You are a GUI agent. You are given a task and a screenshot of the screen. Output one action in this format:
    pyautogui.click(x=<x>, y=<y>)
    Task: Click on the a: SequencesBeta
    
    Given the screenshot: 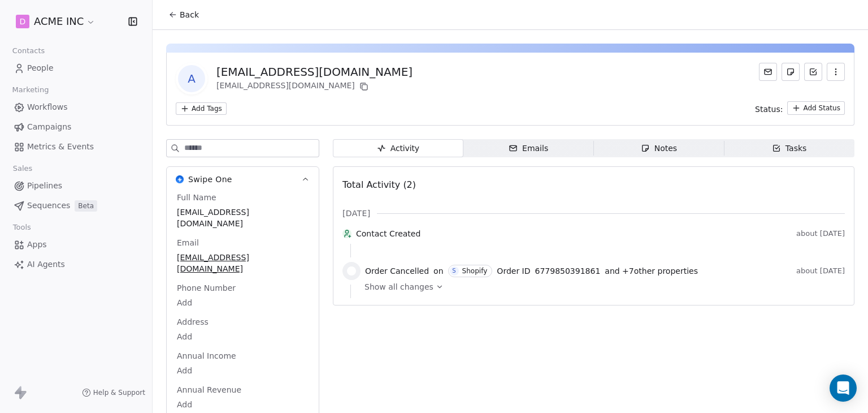 What is the action you would take?
    pyautogui.click(x=76, y=205)
    